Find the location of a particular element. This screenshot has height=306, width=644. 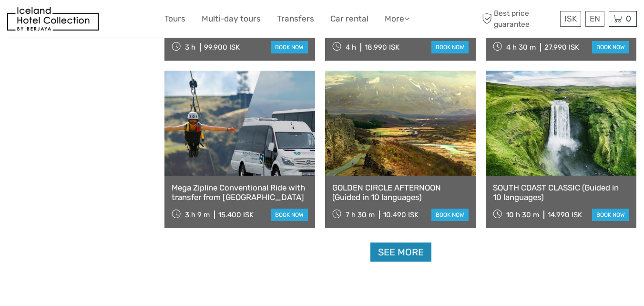

a: Multi-day tours is located at coordinates (231, 18).